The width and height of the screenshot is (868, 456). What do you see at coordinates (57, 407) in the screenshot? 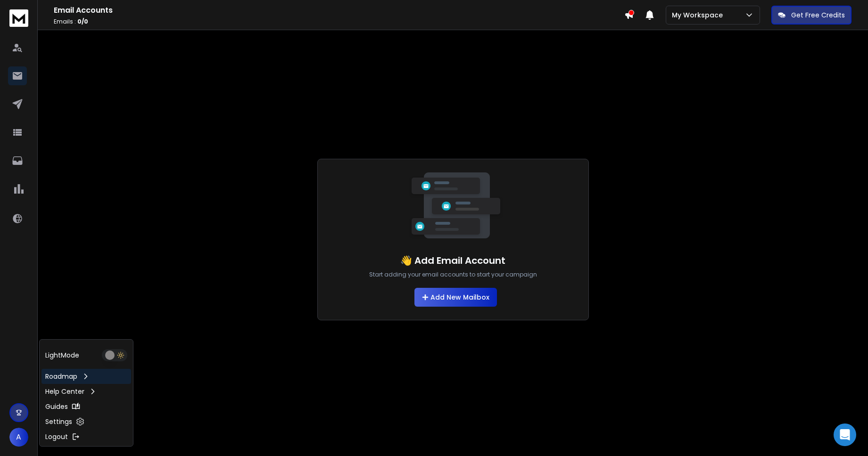
I see `p: Guides` at bounding box center [57, 407].